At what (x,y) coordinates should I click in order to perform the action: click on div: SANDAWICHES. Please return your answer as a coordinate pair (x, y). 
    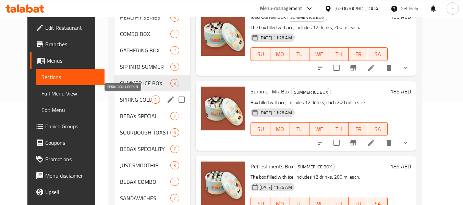
    Looking at the image, I should click on (145, 199).